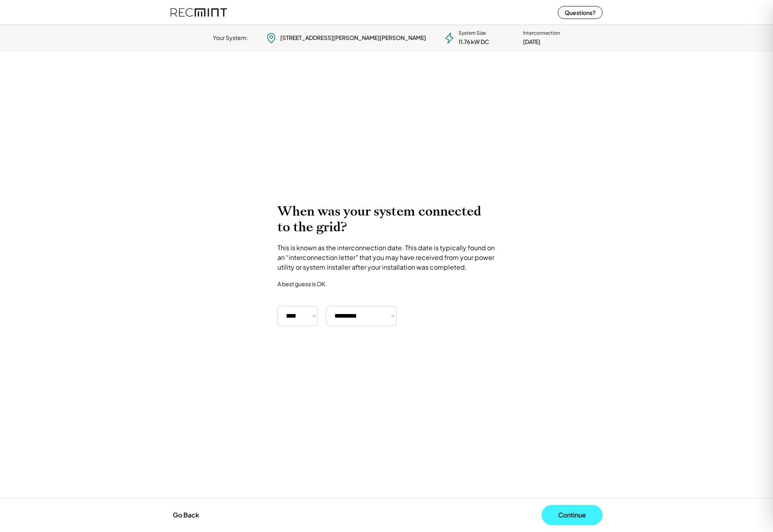 This screenshot has width=773, height=532. I want to click on button: Continue, so click(572, 515).